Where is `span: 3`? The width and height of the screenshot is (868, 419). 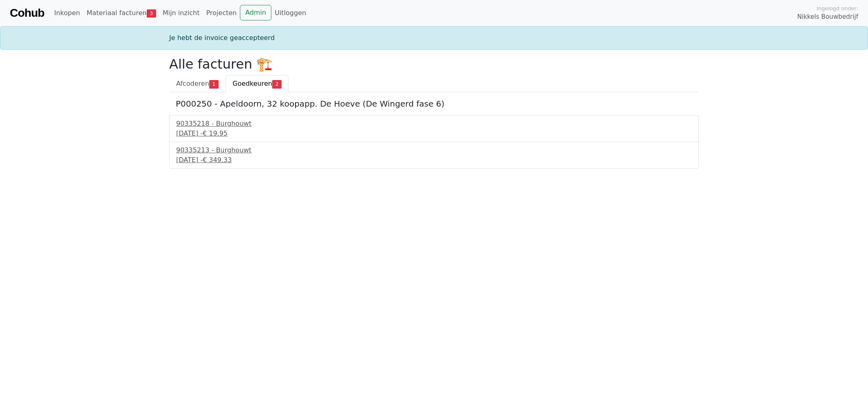
span: 3 is located at coordinates (151, 14).